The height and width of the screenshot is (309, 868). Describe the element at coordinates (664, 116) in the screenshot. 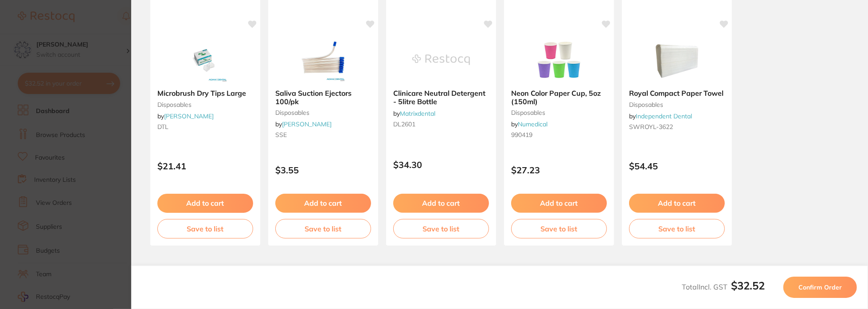

I see `a: Independent Dental` at that location.